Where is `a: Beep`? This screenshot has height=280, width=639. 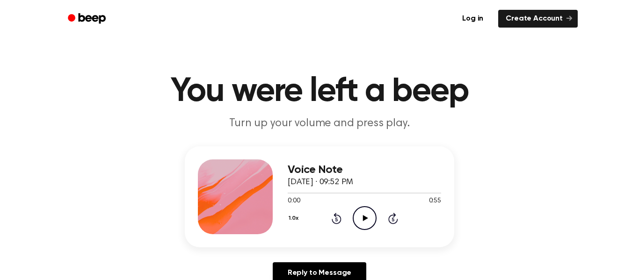 a: Beep is located at coordinates (88, 19).